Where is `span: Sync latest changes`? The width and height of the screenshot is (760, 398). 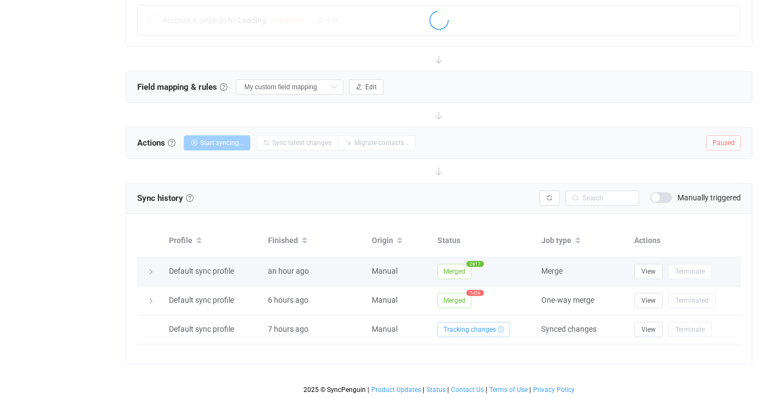
span: Sync latest changes is located at coordinates (302, 143).